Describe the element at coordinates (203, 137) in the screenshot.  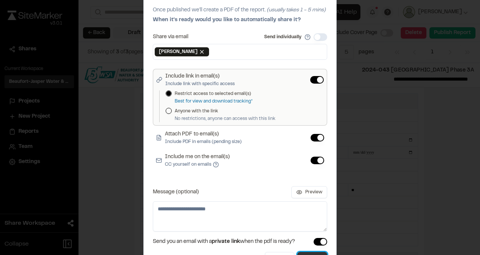
I see `label: Attach PDF to email(s)` at that location.